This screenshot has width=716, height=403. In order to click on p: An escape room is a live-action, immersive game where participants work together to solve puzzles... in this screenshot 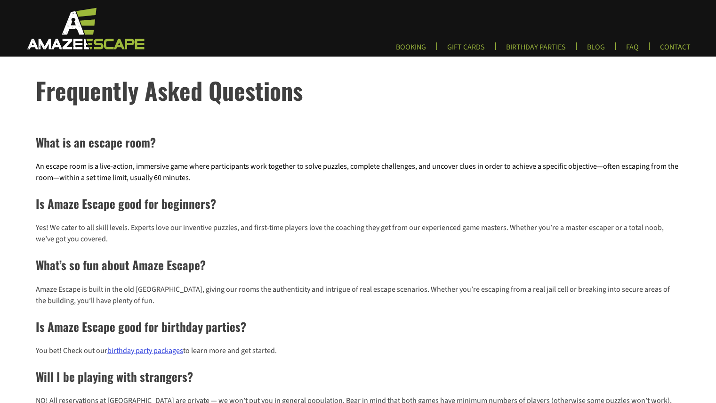, I will do `click(358, 172)`.